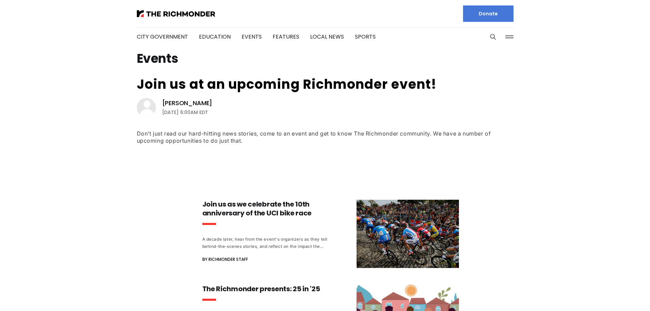 The width and height of the screenshot is (650, 311). What do you see at coordinates (408, 234) in the screenshot?
I see `img: Join us as we celebrate the 10th anniversary of the UCI bike race` at bounding box center [408, 234].